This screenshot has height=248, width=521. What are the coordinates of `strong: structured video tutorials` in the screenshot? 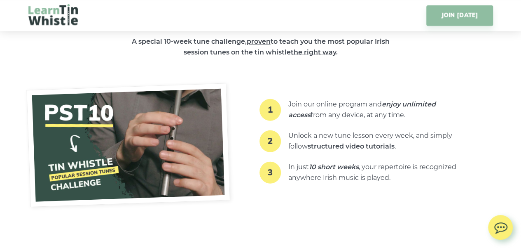 It's located at (351, 146).